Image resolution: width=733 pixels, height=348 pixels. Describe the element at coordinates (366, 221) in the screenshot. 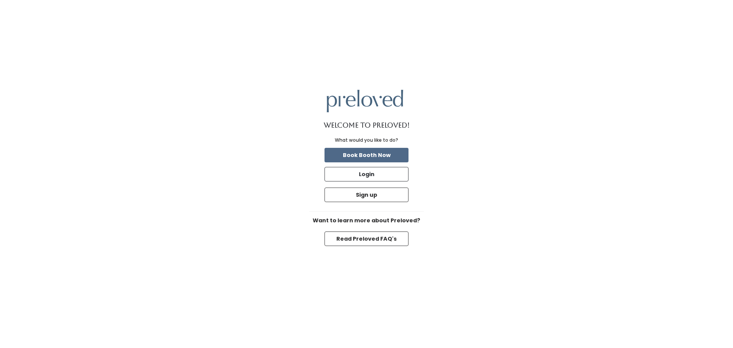

I see `h6: Want to learn more about Preloved?` at that location.